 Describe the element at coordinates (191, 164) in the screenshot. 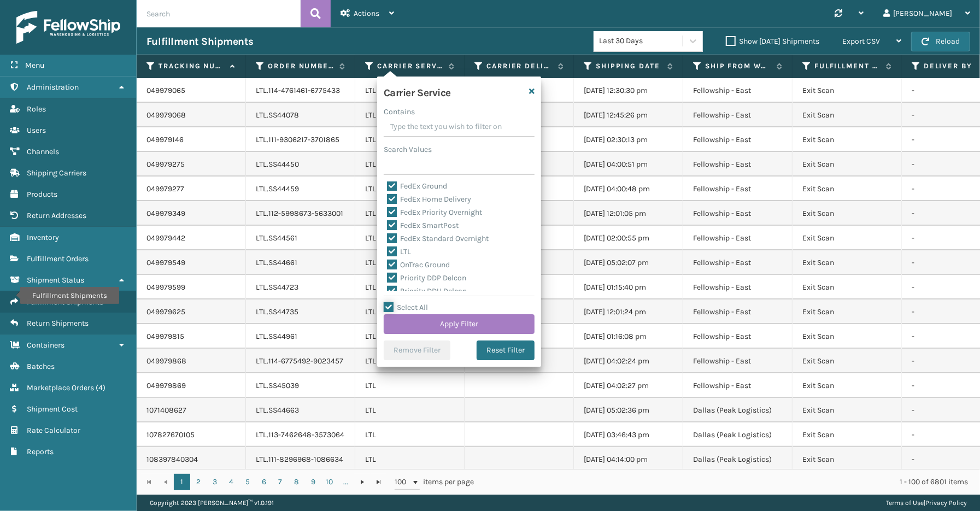

I see `td: 049979275` at that location.